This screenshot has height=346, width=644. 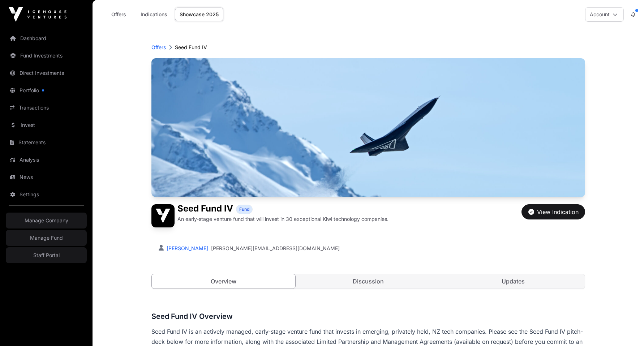 What do you see at coordinates (46, 125) in the screenshot?
I see `a: Invest` at bounding box center [46, 125].